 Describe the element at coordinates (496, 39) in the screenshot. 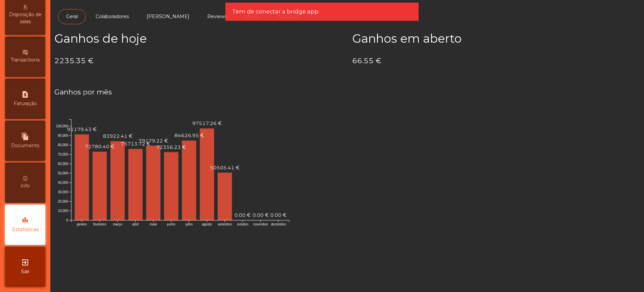

I see `h2: Ganhos em aberto` at that location.